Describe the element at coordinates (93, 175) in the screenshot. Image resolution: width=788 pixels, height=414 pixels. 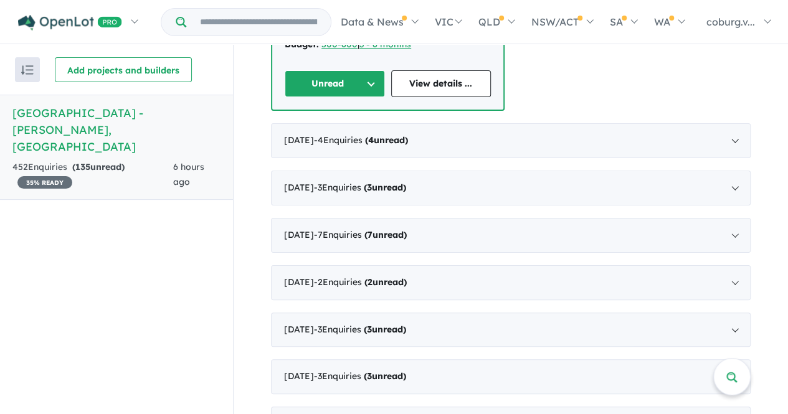
I see `div: 452 Enquir ies` at that location.